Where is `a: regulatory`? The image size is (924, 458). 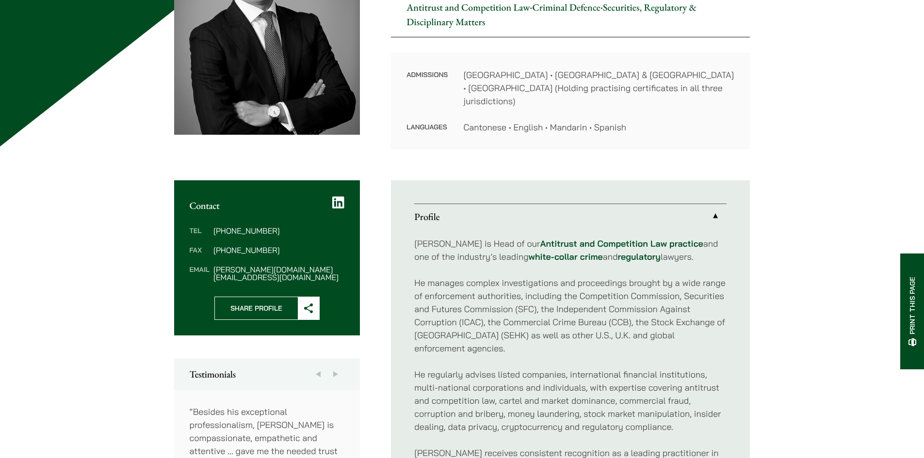
a: regulatory is located at coordinates (639, 257).